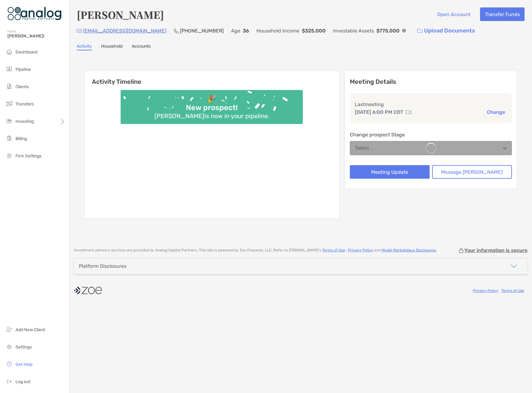 The image size is (532, 393). I want to click on div: Platform Disclosures, so click(102, 266).